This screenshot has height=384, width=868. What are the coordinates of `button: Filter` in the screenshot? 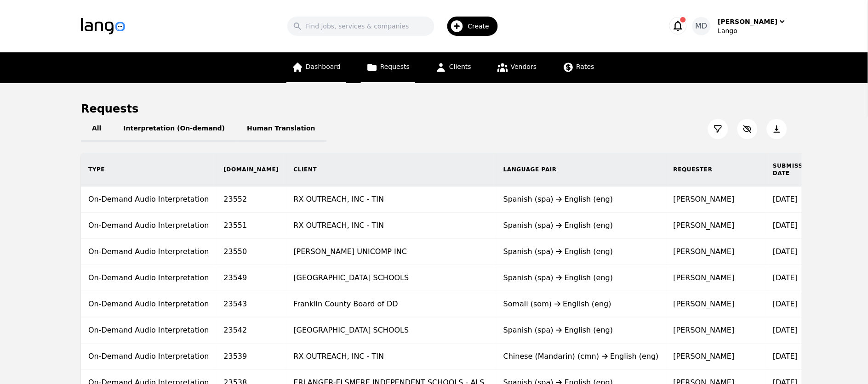 It's located at (718, 129).